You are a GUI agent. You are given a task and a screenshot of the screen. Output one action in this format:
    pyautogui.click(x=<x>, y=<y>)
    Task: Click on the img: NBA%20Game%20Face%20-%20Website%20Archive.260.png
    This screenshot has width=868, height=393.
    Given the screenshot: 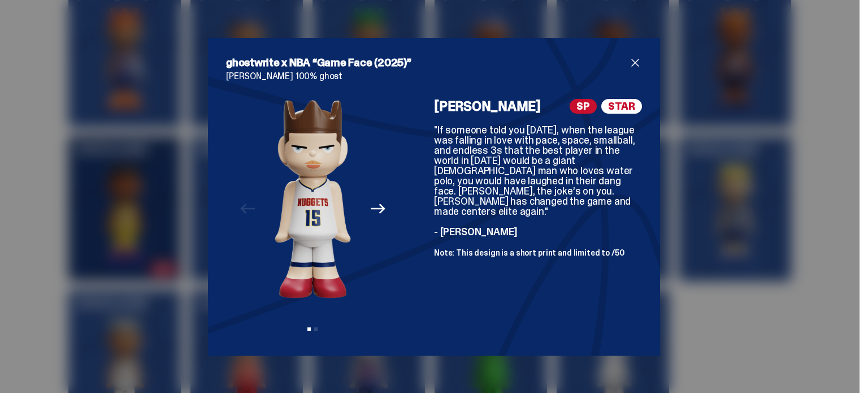 What is the action you would take?
    pyautogui.click(x=313, y=198)
    